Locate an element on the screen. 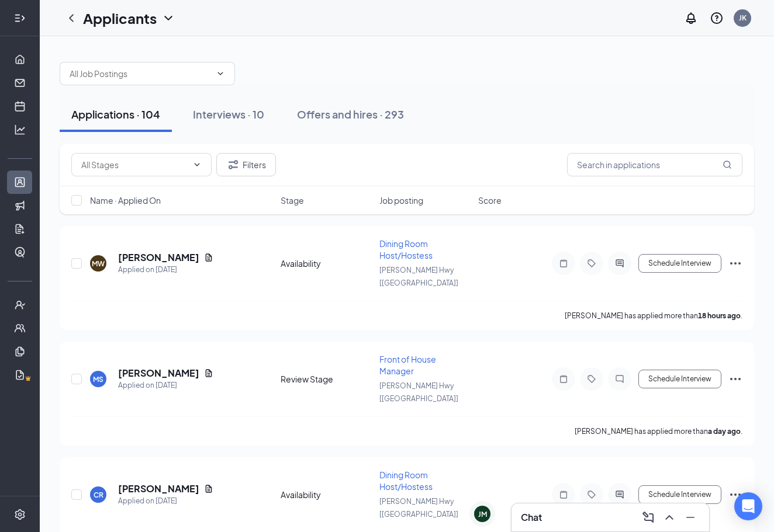 Image resolution: width=774 pixels, height=532 pixels. input: All Job Postings is located at coordinates (140, 73).